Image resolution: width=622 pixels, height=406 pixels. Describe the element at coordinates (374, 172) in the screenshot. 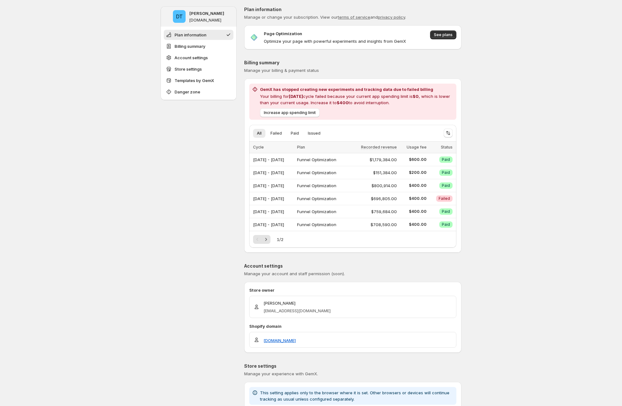

I see `div: $151,384.00` at that location.